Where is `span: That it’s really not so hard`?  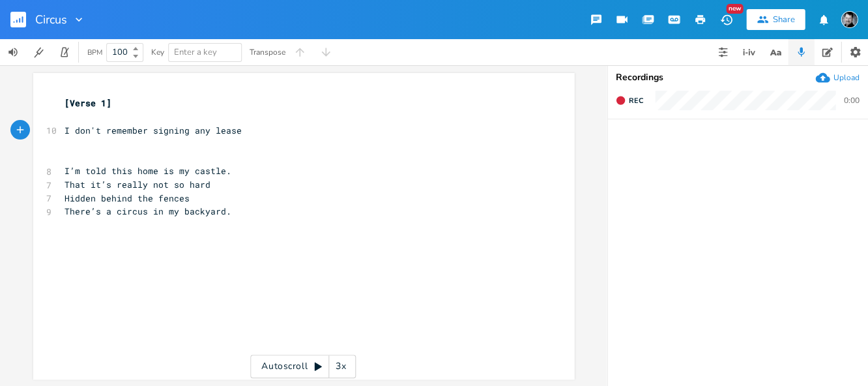
span: That it’s really not so hard is located at coordinates (138, 184).